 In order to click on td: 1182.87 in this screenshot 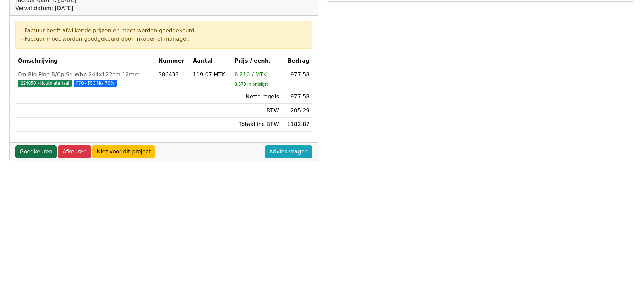, I will do `click(297, 125)`.